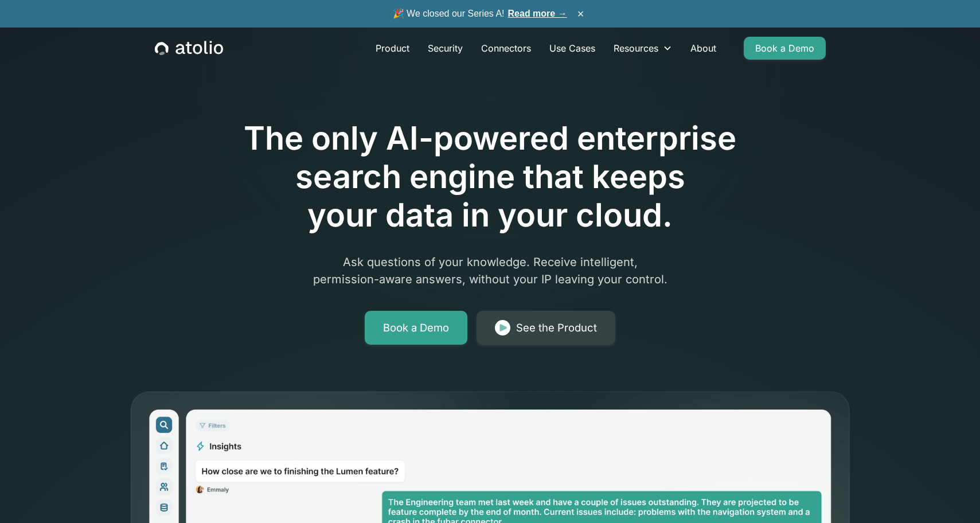 The image size is (980, 523). Describe the element at coordinates (480, 14) in the screenshot. I see `span: 🎉 We closed our Series A!` at that location.